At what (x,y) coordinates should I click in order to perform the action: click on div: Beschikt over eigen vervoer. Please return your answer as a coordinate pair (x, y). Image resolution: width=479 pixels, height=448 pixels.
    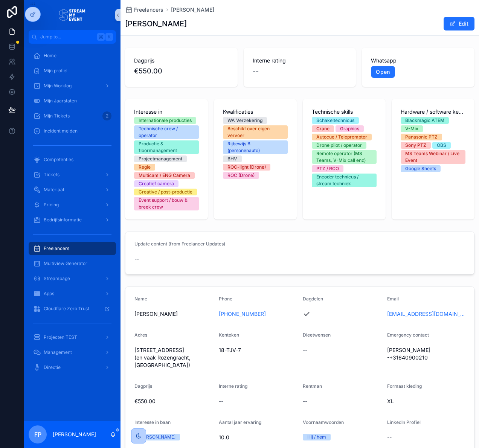
    Looking at the image, I should click on (255, 132).